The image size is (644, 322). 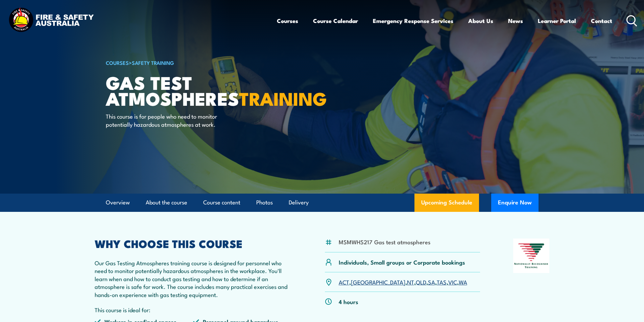 I want to click on a: Courses, so click(x=287, y=21).